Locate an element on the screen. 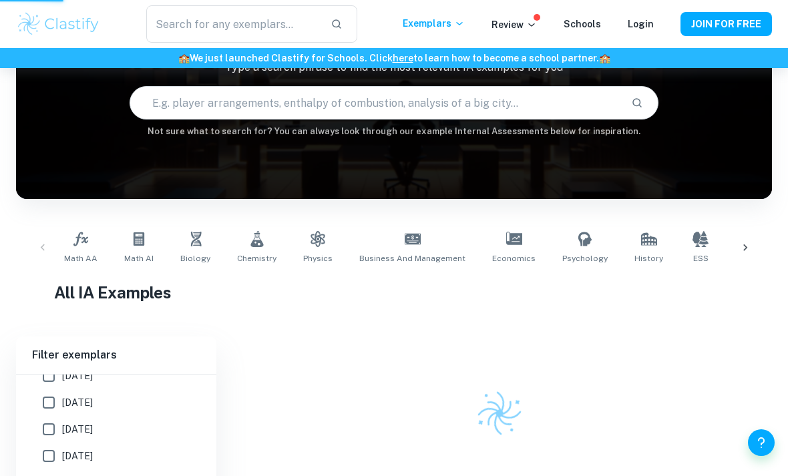 The width and height of the screenshot is (788, 476). h6: Not sure what to search for? You can always look through our example Internal Assessments below f... is located at coordinates (394, 132).